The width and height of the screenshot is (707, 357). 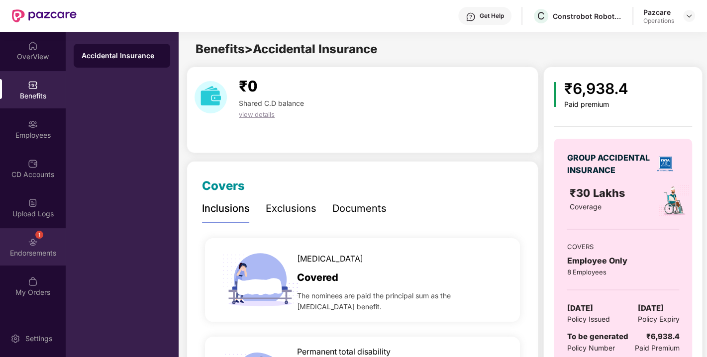 What do you see at coordinates (623, 272) in the screenshot?
I see `div: 8 Employees` at bounding box center [623, 272].